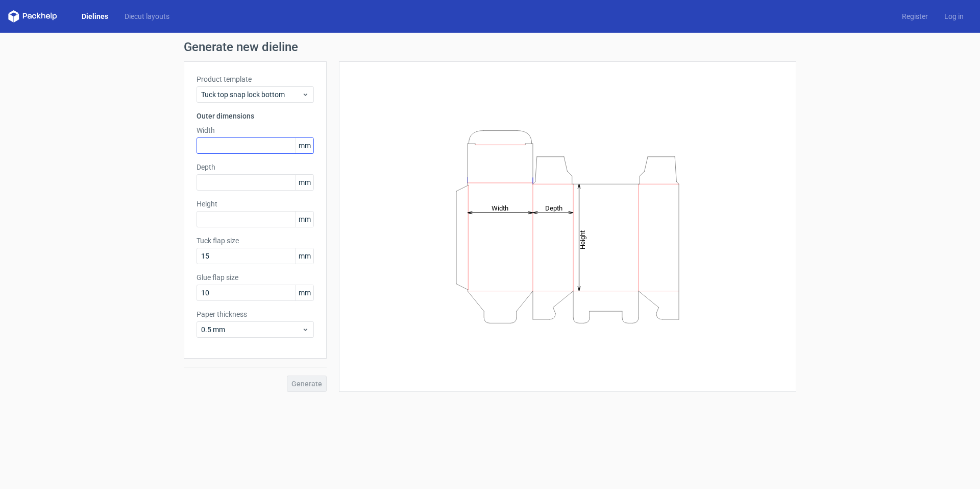  I want to click on h3: Outer dimensions, so click(255, 116).